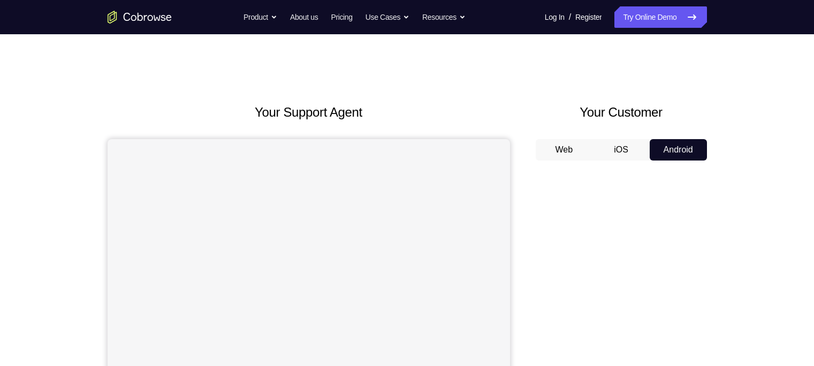 The height and width of the screenshot is (366, 814). What do you see at coordinates (444, 17) in the screenshot?
I see `button: Resources` at bounding box center [444, 17].